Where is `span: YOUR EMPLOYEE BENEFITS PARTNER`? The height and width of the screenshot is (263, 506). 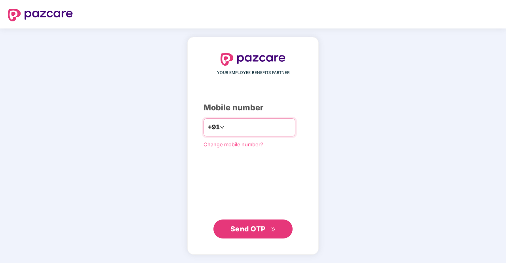
span: YOUR EMPLOYEE BENEFITS PARTNER is located at coordinates (253, 73).